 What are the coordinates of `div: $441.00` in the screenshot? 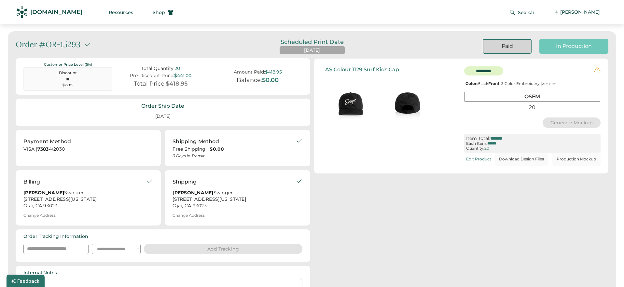 It's located at (183, 75).